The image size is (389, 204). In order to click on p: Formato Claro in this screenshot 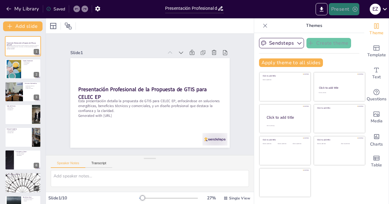, I will do `click(18, 108)`.